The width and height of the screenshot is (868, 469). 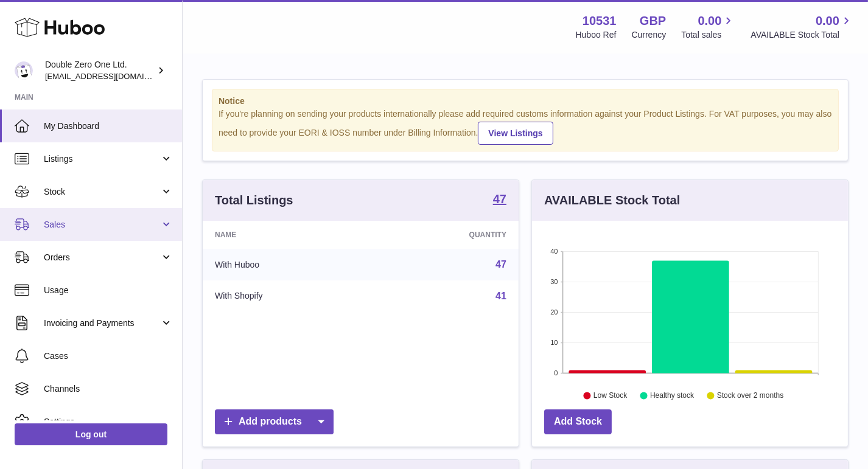 What do you see at coordinates (109, 422) in the screenshot?
I see `span: Settings` at bounding box center [109, 422].